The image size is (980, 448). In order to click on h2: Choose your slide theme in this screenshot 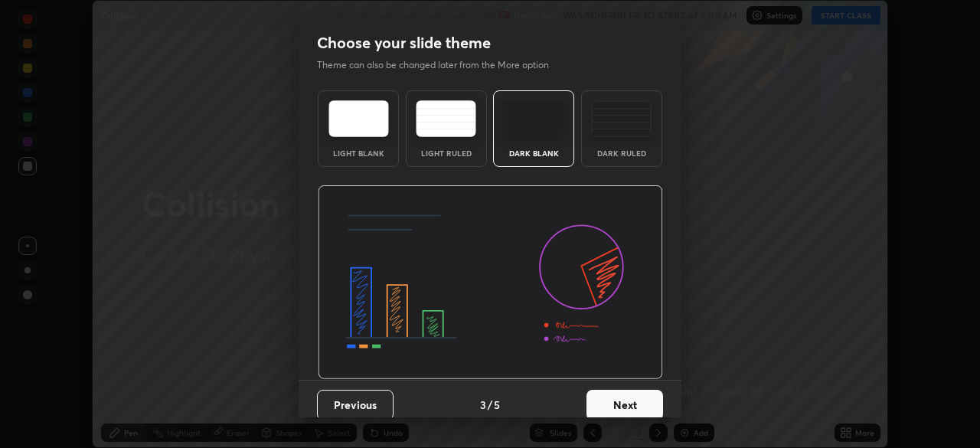, I will do `click(403, 43)`.